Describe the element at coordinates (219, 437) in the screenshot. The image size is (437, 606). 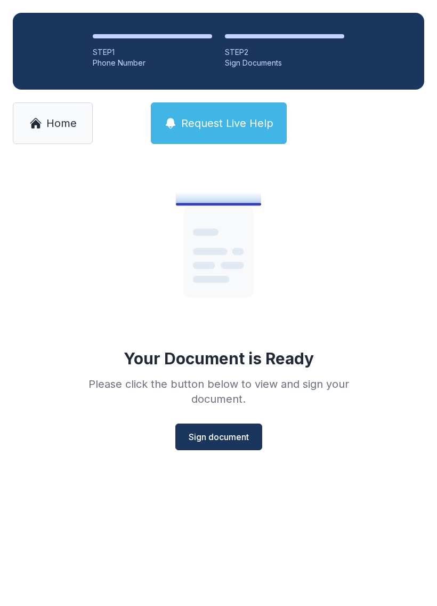
I see `span: Sign document` at that location.